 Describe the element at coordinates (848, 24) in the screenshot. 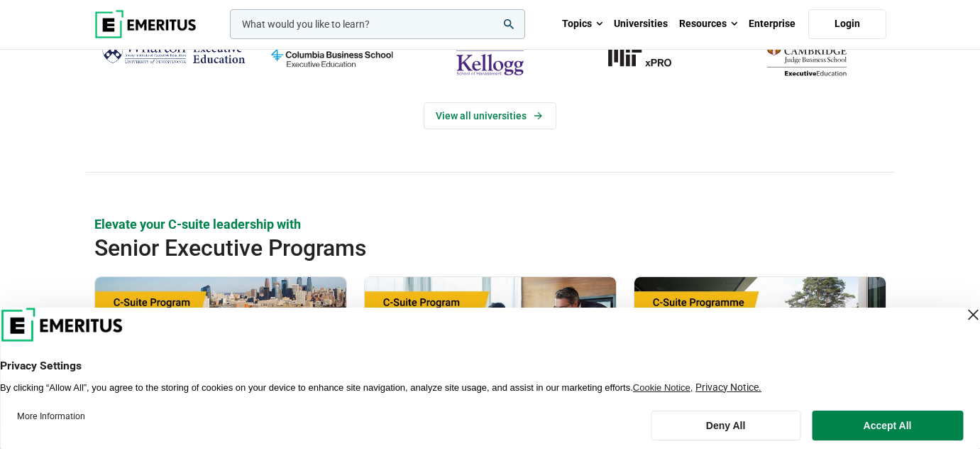

I see `a: Login` at that location.